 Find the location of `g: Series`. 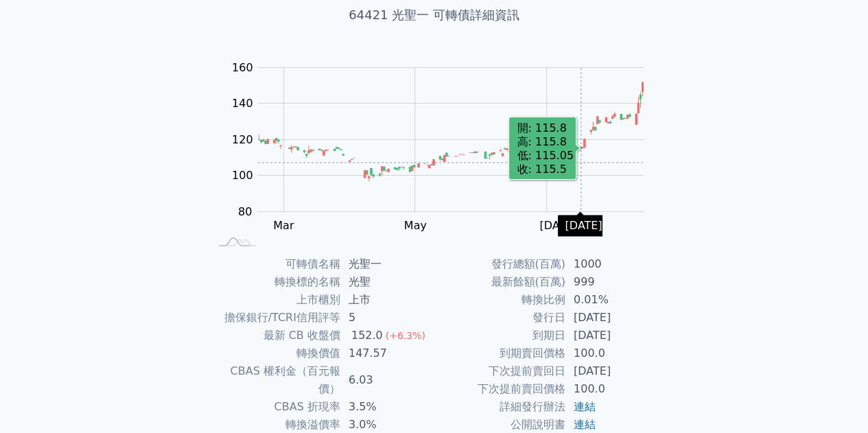

g: Series is located at coordinates (450, 132).